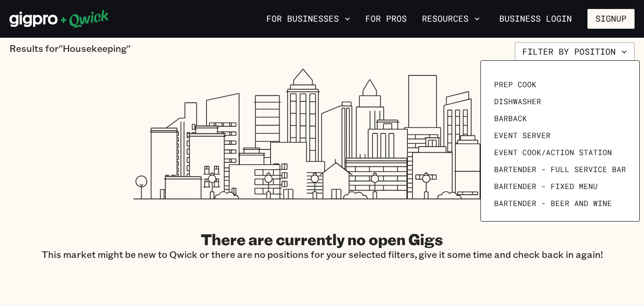 The width and height of the screenshot is (644, 306). Describe the element at coordinates (560, 141) in the screenshot. I see `ul: Filter by position` at that location.